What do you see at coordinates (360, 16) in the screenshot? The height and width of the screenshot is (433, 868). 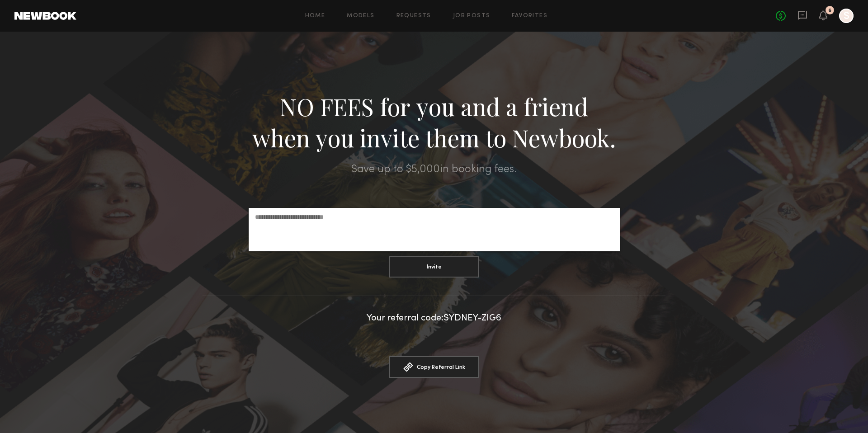 I see `a: Models` at bounding box center [360, 16].